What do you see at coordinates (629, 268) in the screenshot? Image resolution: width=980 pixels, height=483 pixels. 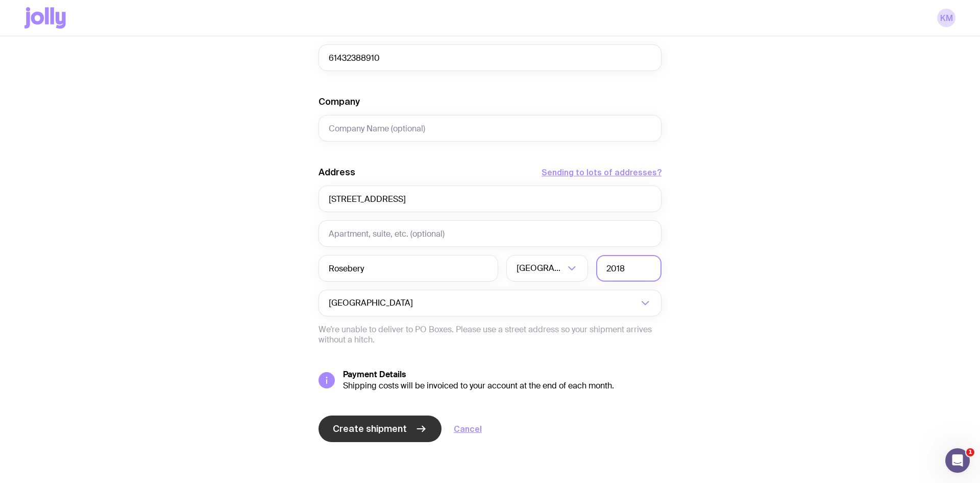 I see `input: Postcode` at bounding box center [629, 268].